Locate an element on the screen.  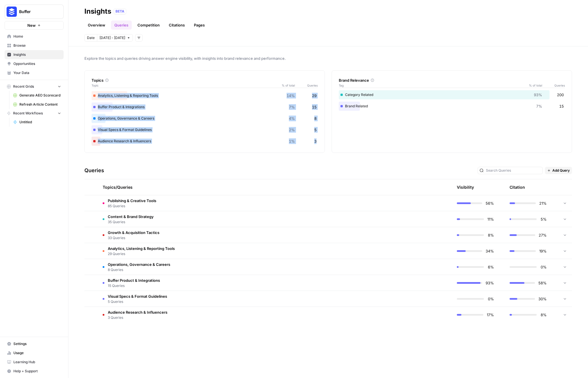
span: 3 is located at coordinates (315, 141).